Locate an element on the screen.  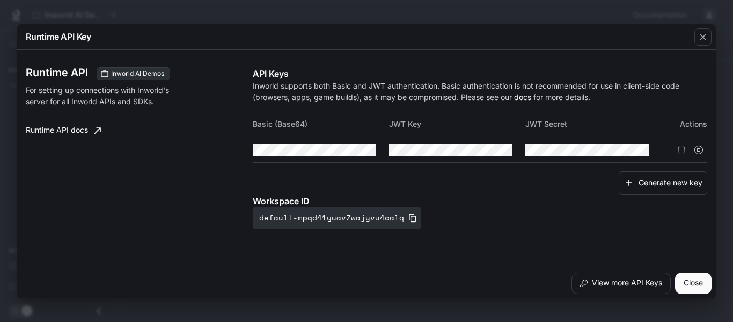
p: Inworld supports both Basic and JWT authentication. Basic authentication is not recommended for u... is located at coordinates (480, 91).